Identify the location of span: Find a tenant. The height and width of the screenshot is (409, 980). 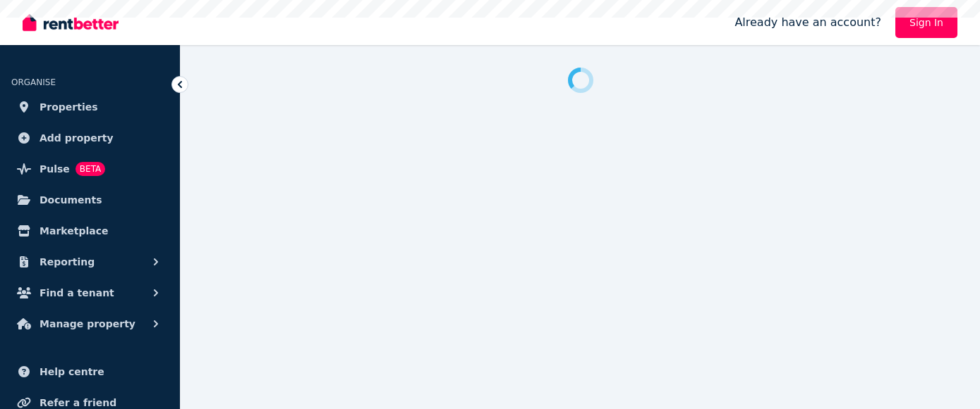
(77, 293).